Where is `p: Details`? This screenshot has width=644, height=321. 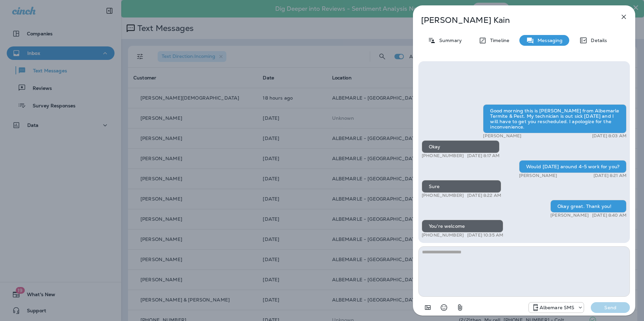
p: Details is located at coordinates (597, 40).